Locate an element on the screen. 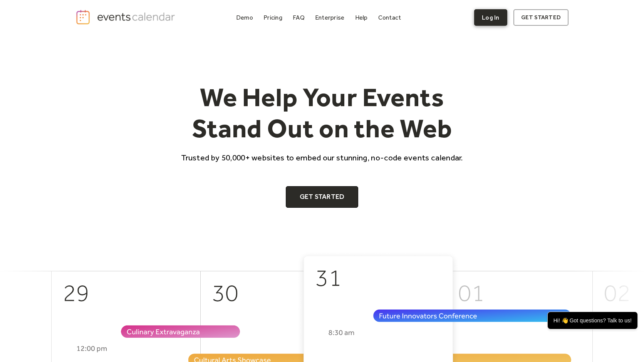 This screenshot has height=362, width=644. div: Pricing is located at coordinates (273, 17).